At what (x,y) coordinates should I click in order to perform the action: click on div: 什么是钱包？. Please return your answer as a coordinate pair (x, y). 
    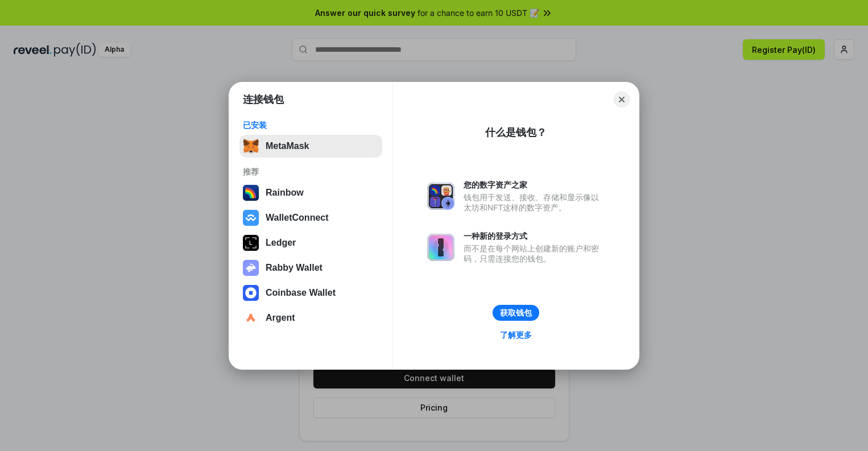
    Looking at the image, I should click on (516, 132).